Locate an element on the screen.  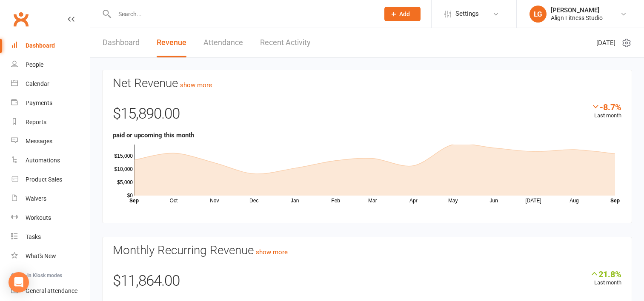
span: Add is located at coordinates (404, 14).